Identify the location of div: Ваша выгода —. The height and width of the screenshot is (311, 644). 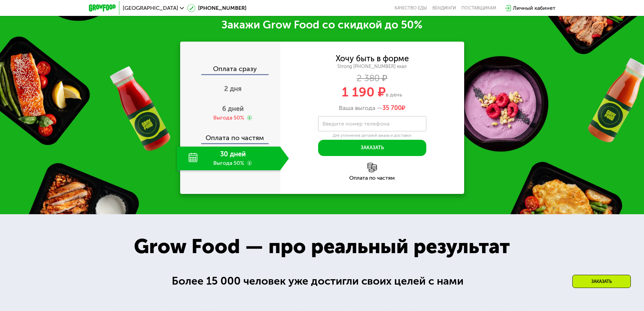
(372, 108).